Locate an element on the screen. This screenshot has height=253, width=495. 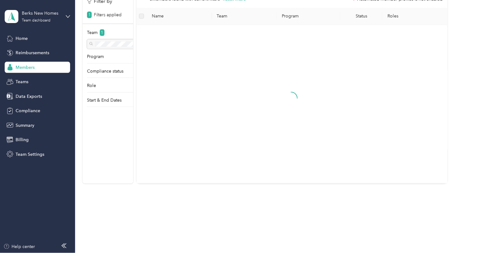
span: Data Exports is located at coordinates (29, 96).